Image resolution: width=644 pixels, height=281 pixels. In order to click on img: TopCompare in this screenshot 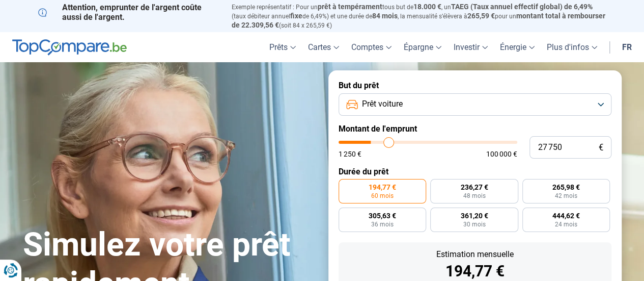, I will do `click(69, 48)`.